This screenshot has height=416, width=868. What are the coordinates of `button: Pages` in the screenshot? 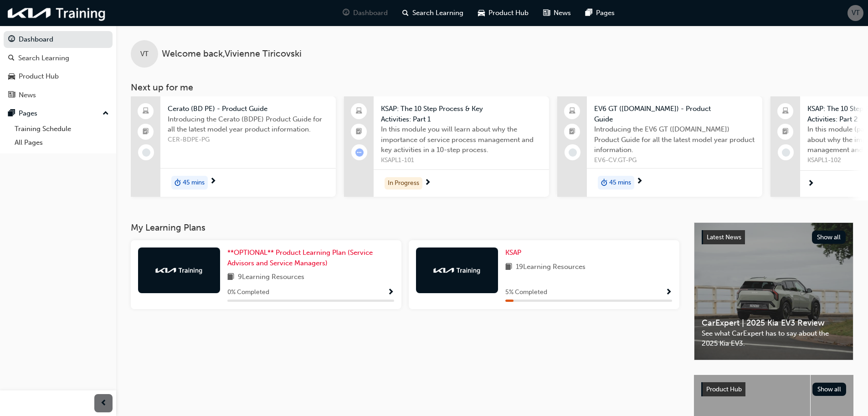 It's located at (58, 113).